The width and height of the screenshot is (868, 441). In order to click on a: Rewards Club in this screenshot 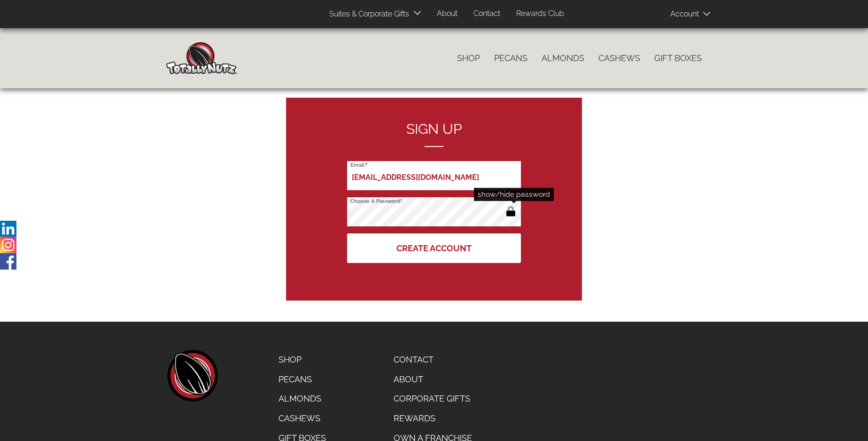, I will do `click(540, 14)`.